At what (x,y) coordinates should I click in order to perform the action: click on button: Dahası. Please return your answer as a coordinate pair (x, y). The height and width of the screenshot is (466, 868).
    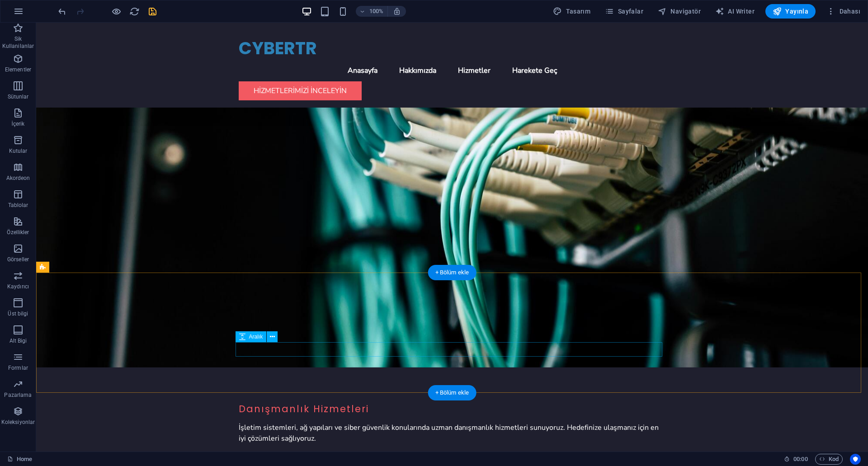
    Looking at the image, I should click on (843, 11).